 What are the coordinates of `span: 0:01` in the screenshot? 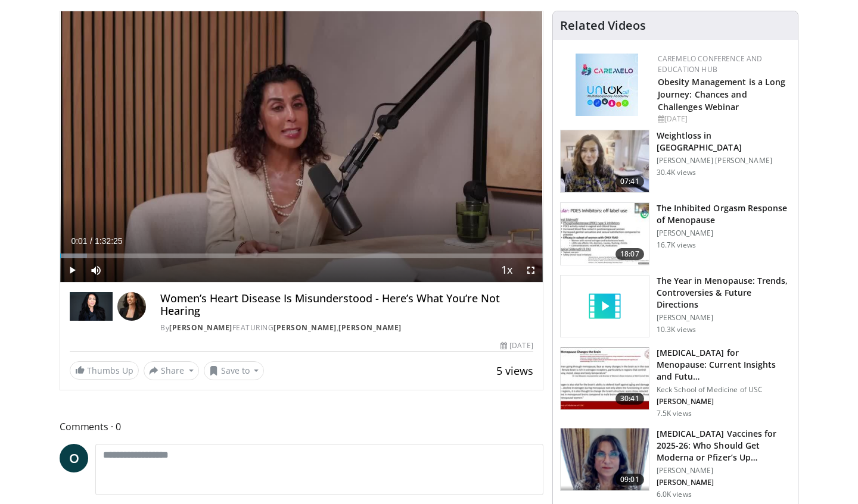 It's located at (79, 241).